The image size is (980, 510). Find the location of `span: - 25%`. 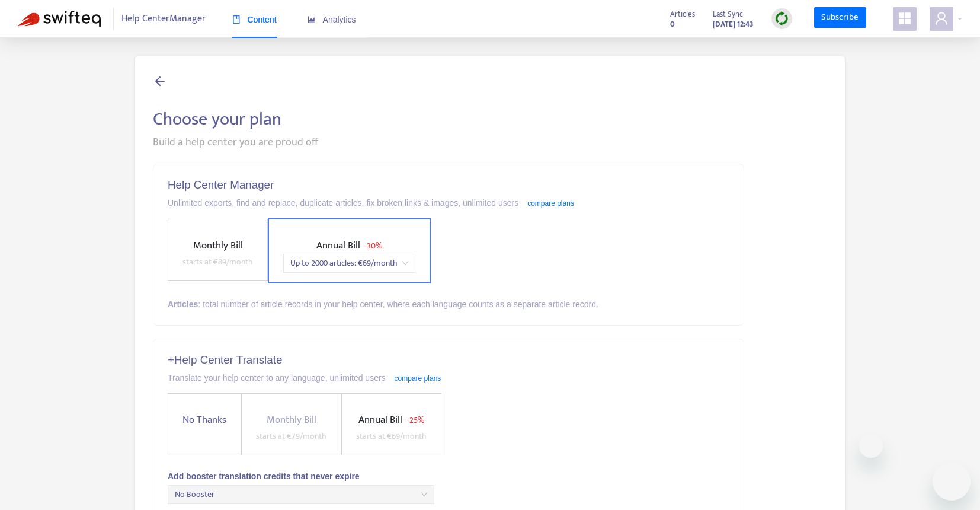

span: - 25% is located at coordinates (416, 419).